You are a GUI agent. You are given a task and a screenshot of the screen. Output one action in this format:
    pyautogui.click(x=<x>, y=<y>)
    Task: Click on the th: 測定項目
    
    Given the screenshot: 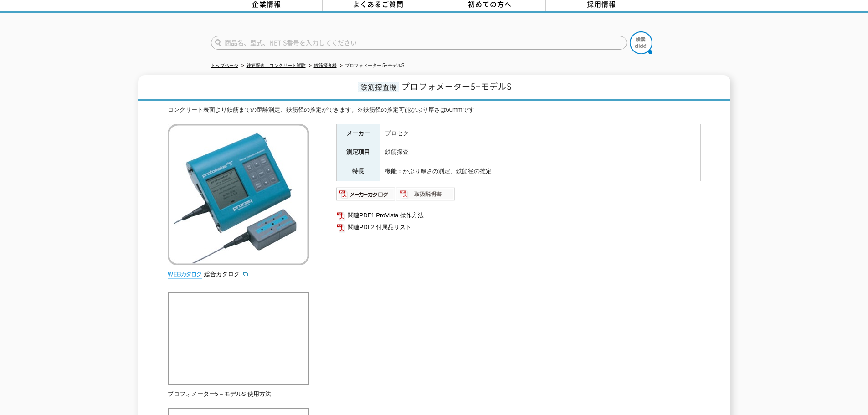 What is the action you would take?
    pyautogui.click(x=358, y=153)
    